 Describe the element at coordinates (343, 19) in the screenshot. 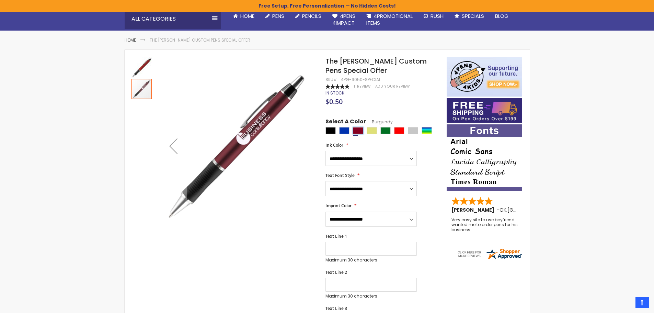

I see `span: 4Pens 4impact` at that location.